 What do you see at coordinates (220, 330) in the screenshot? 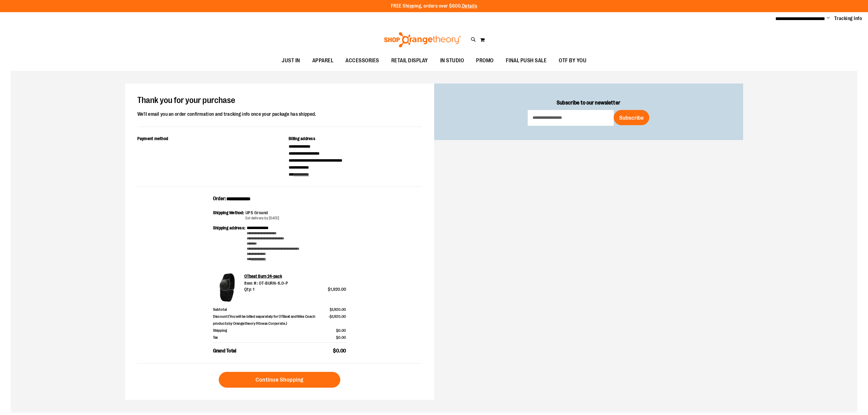
I see `span: Shipping` at bounding box center [220, 330].